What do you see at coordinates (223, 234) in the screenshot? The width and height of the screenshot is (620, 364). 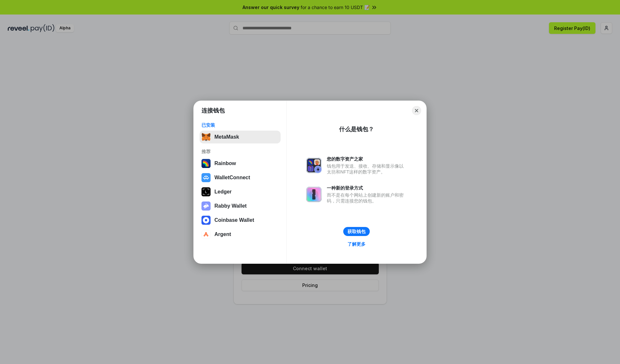 I see `div: Argent` at bounding box center [223, 234].